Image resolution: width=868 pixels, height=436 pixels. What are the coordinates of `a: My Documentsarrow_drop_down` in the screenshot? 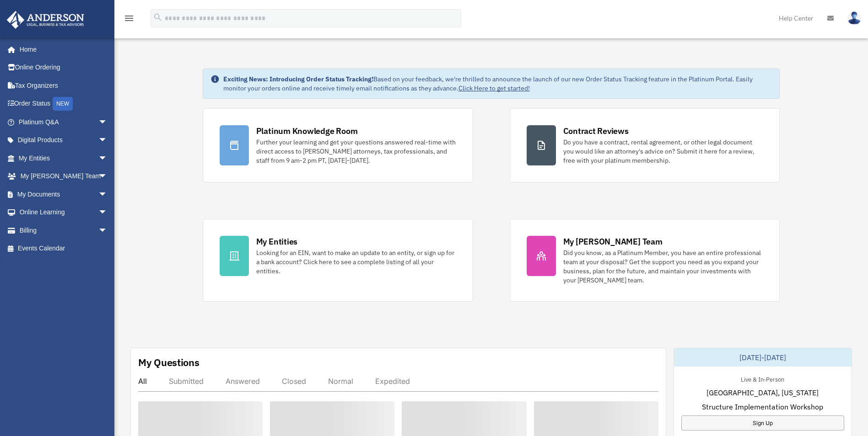 It's located at (63, 195).